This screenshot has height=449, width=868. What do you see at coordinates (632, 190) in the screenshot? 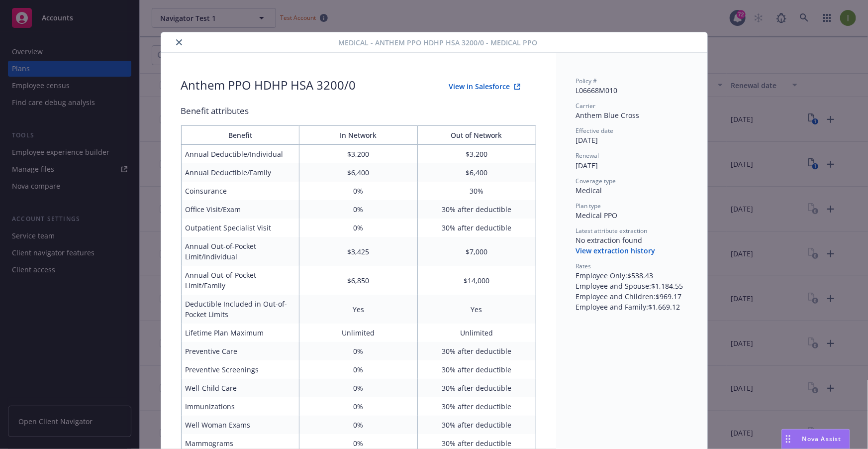
I see `div: Medical` at bounding box center [632, 190].